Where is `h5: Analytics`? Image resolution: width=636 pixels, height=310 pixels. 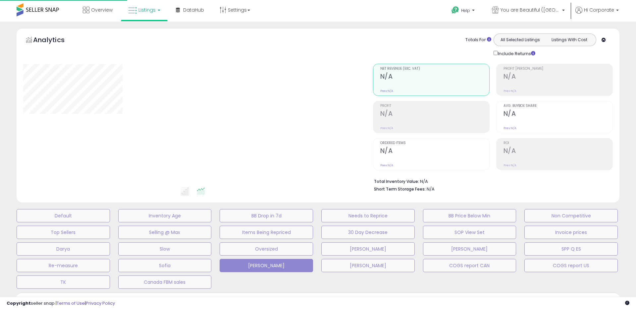
h5: Analytics is located at coordinates (55, 40).